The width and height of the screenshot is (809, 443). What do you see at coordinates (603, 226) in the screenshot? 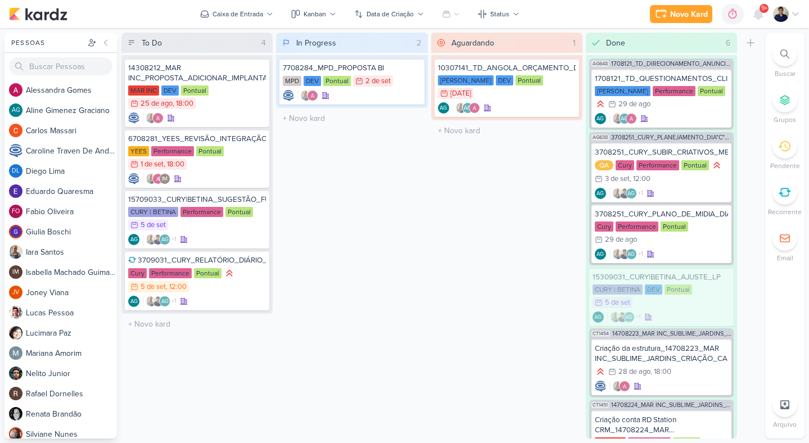
I see `div: Cury` at bounding box center [603, 226].